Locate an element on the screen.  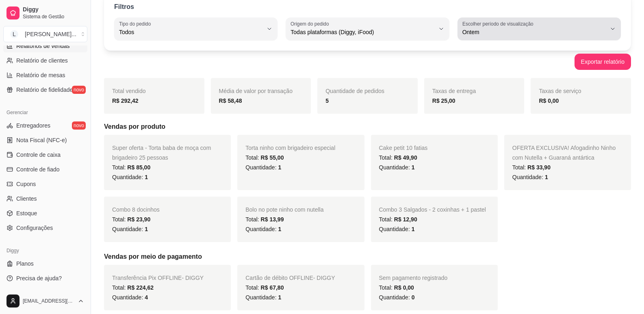
label: Escolher período de visualização is located at coordinates (499, 23).